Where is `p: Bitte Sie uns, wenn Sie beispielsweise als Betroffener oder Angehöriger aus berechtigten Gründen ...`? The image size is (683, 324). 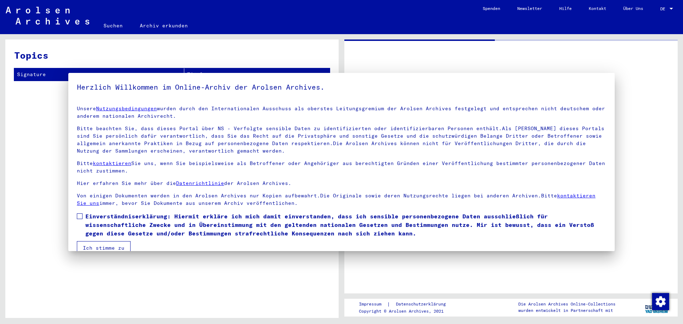
p: Bitte Sie uns, wenn Sie beispielsweise als Betroffener oder Angehöriger aus berechtigten Gründen ... is located at coordinates (341, 167).